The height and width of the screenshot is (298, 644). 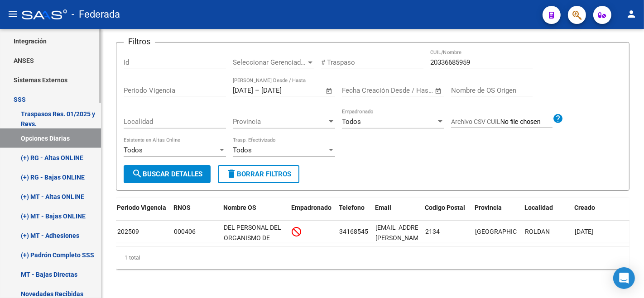 What do you see at coordinates (584, 208) in the screenshot?
I see `span: Creado` at bounding box center [584, 208].